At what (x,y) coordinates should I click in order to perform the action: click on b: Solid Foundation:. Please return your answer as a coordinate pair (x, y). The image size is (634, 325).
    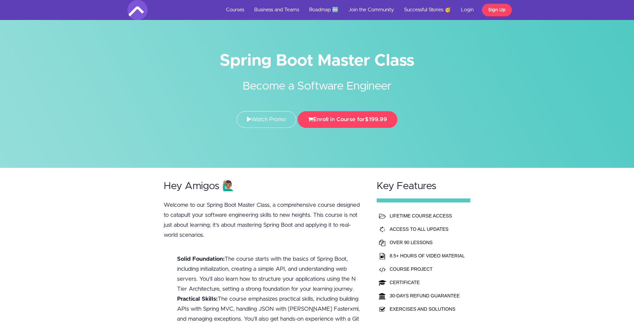
    Looking at the image, I should click on (201, 259).